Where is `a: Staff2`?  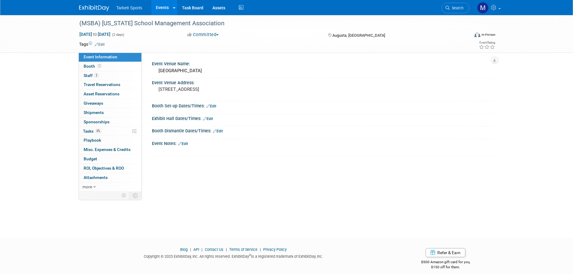
a: Staff2 is located at coordinates (110, 76).